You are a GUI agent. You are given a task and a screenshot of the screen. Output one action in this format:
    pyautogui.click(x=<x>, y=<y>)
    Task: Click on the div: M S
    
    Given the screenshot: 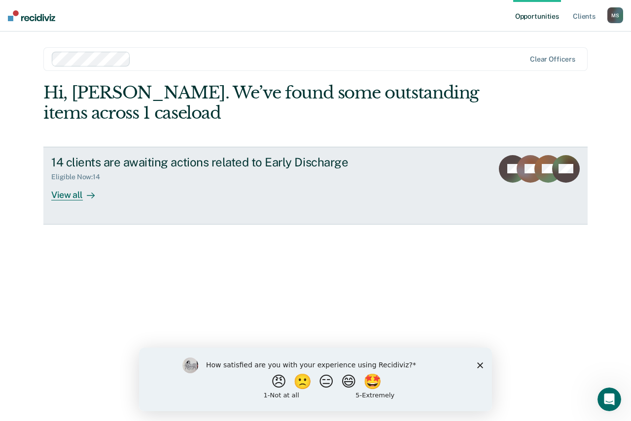 What is the action you would take?
    pyautogui.click(x=615, y=15)
    